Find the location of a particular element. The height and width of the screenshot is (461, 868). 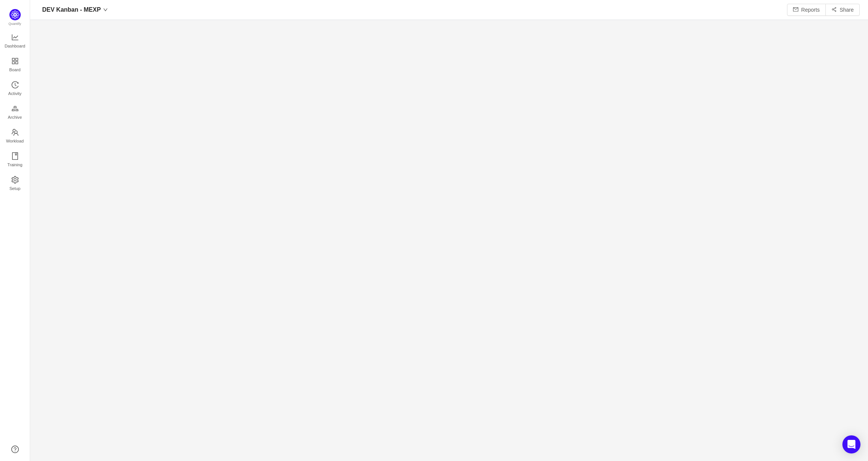

i: icon: book is located at coordinates (15, 156).